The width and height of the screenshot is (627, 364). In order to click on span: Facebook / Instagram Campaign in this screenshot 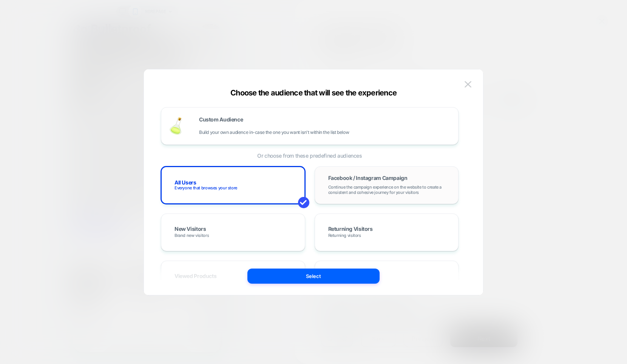, I will do `click(368, 178)`.